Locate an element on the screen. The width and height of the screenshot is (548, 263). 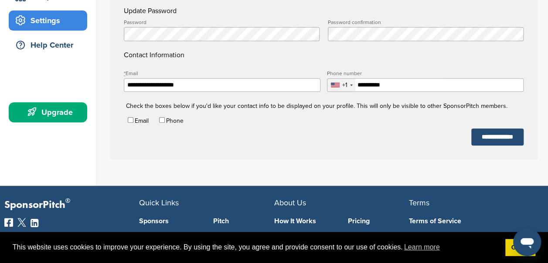
div: Upgrade is located at coordinates (50, 112).